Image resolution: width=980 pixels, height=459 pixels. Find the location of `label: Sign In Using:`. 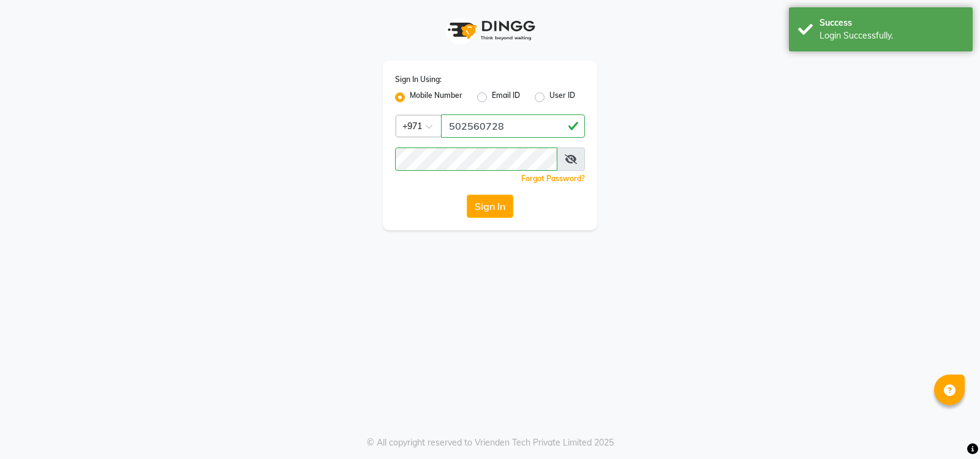

label: Sign In Using: is located at coordinates (418, 79).